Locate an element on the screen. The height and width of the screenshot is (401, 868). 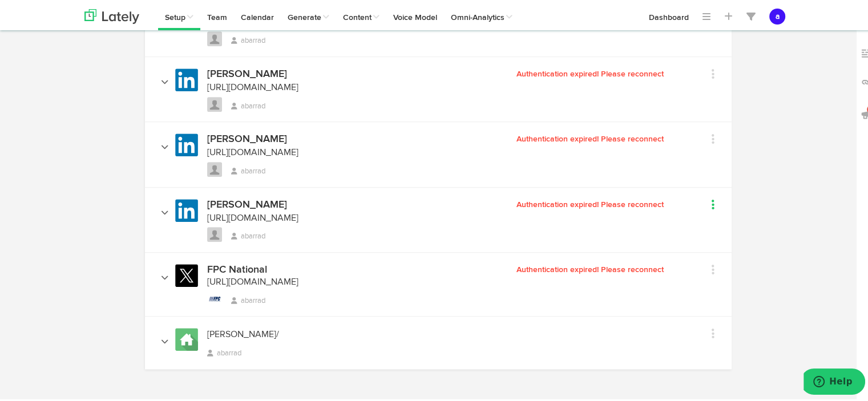
img: 95lJOXCQ_normal.png is located at coordinates (214, 297).